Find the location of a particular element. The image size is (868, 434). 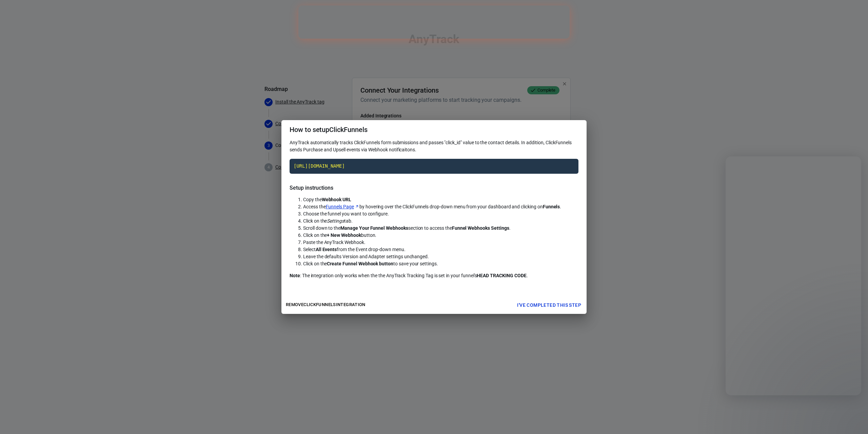

span: Access the by hovering over the ClickFunnels drop-down menu from your dashboard and clicking on . is located at coordinates (432, 206).